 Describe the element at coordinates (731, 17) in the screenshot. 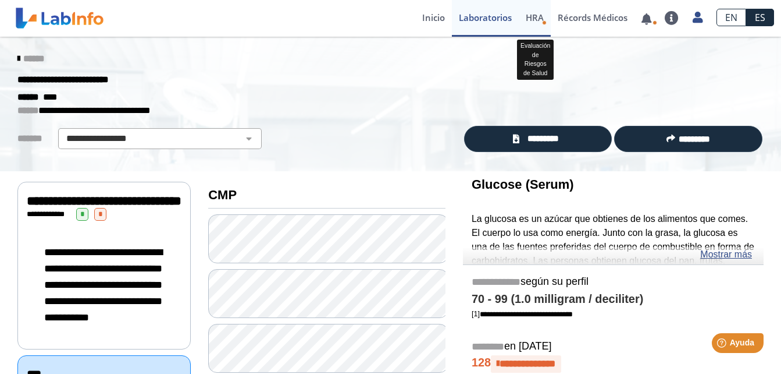

I see `a: EN` at that location.